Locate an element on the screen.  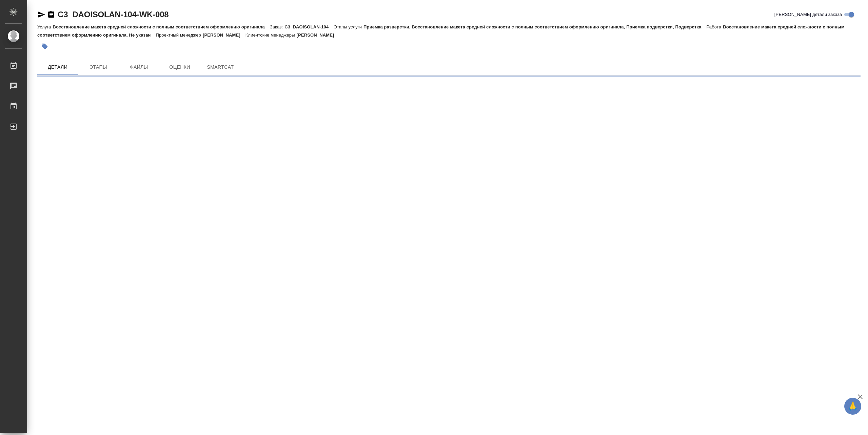
p: Клиентские менеджеры is located at coordinates (271, 35).